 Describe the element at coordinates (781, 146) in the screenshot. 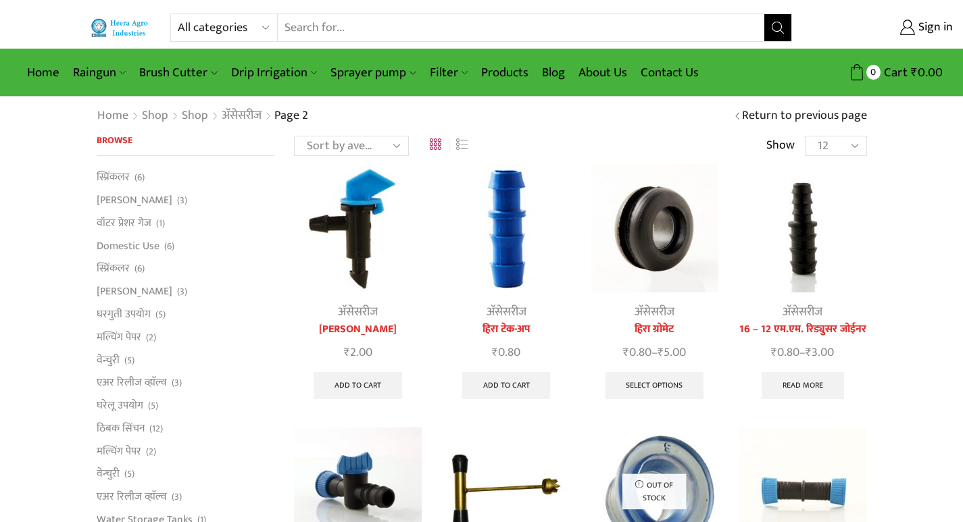

I see `span: Show` at that location.